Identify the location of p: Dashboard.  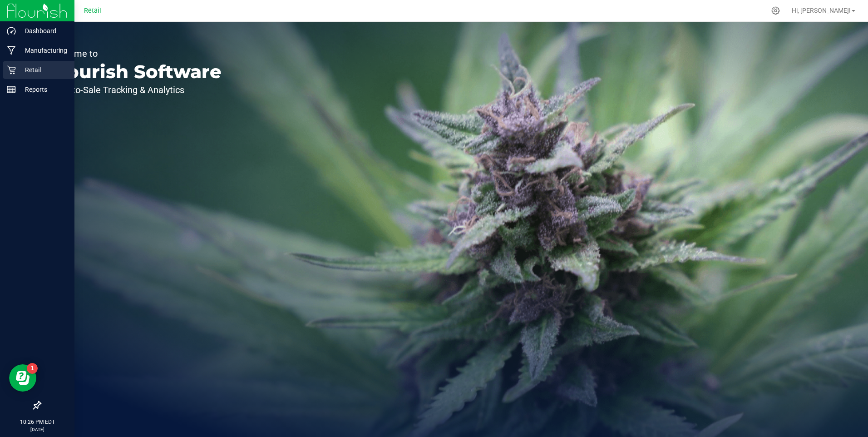
(43, 31).